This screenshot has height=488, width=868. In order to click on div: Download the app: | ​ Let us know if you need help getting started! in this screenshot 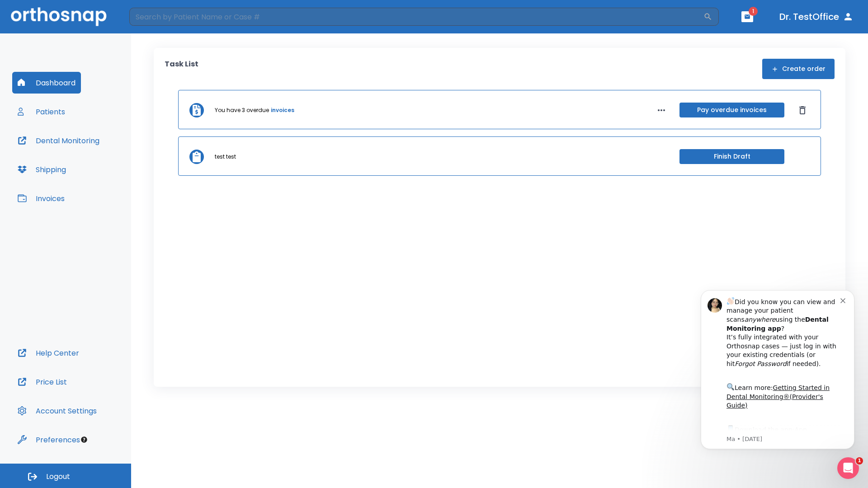, I will do `click(97, 170)`.